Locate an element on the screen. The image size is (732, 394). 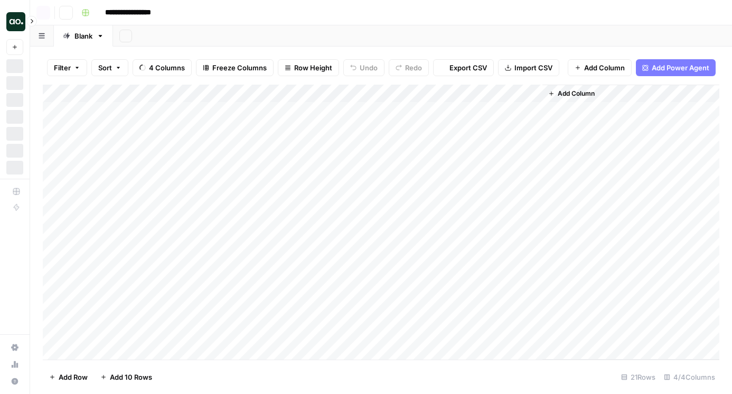
button: Add Power Agent is located at coordinates (676, 68).